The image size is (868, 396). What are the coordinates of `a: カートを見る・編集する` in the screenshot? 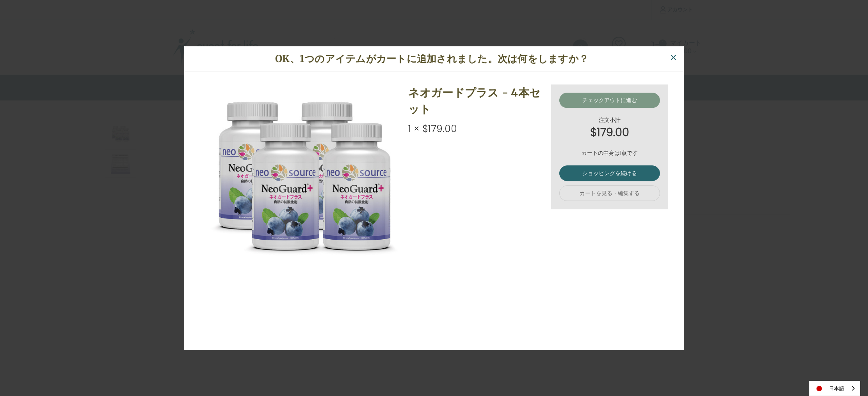 It's located at (610, 194).